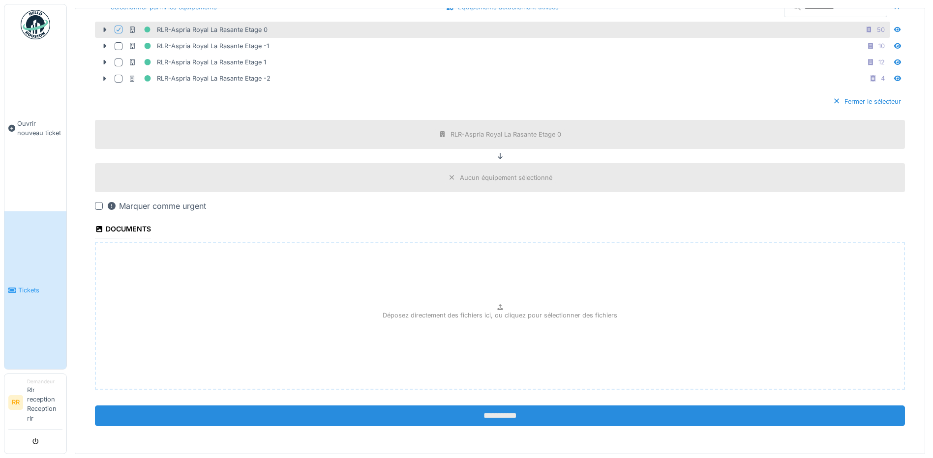  I want to click on div: Demandeur, so click(45, 382).